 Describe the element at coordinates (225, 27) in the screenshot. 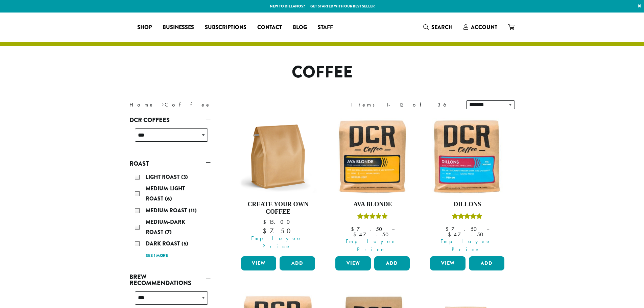

I see `span: Subscriptions` at that location.